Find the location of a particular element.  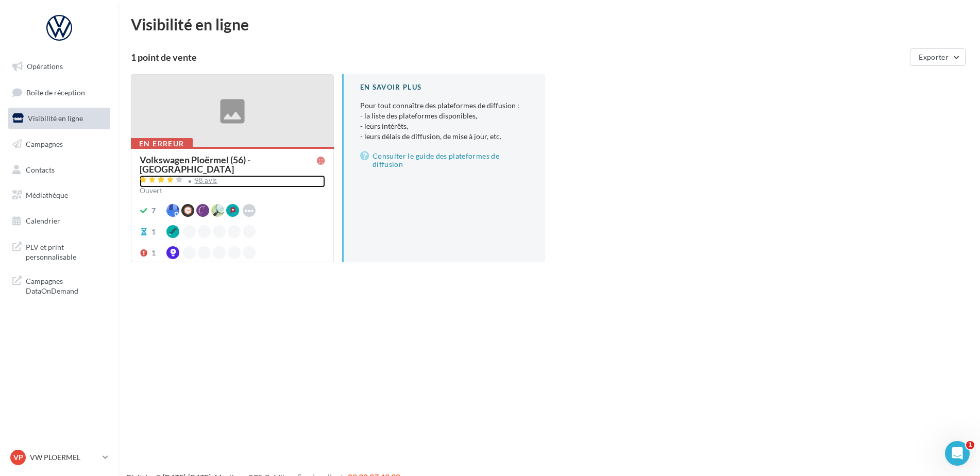

a: VP VW PLOERMEL is located at coordinates (59, 458).